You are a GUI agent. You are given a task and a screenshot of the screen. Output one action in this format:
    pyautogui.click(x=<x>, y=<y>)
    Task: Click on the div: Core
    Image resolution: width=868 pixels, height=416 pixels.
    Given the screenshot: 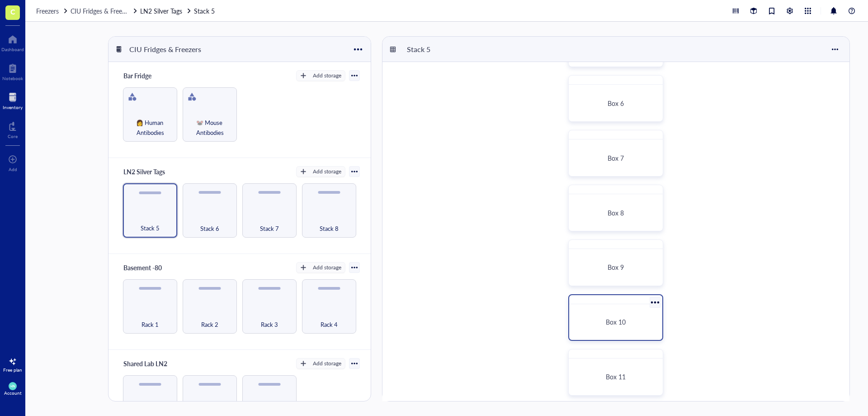 What is the action you would take?
    pyautogui.click(x=13, y=136)
    